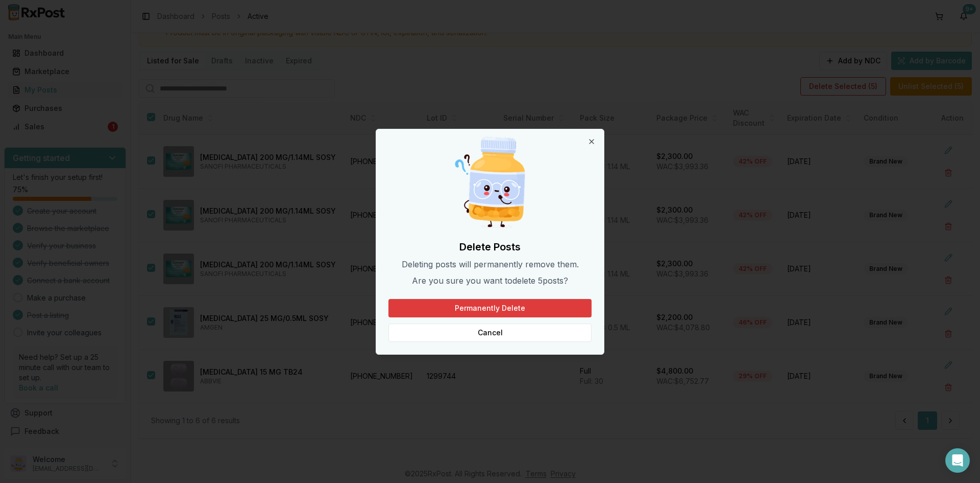 The width and height of the screenshot is (980, 483). What do you see at coordinates (490, 281) in the screenshot?
I see `p: Are you sure you want to delete 5 post s ?` at bounding box center [490, 281].